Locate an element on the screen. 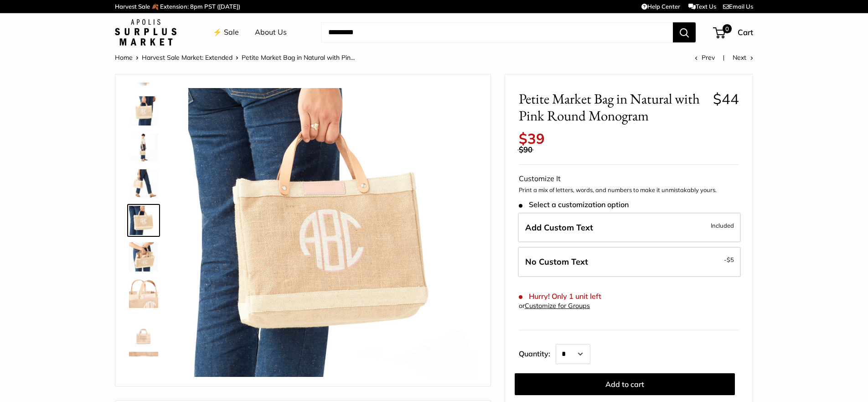 This screenshot has height=402, width=868. div: Customize It is located at coordinates (629, 179).